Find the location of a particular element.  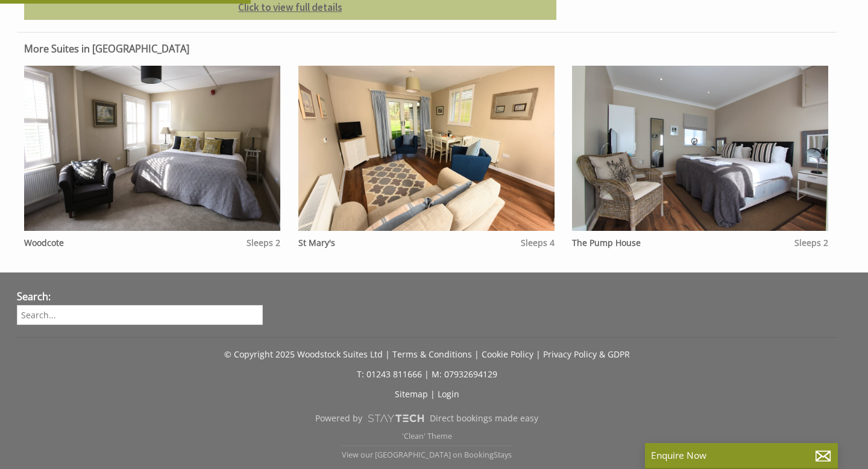

a: St Mary's is located at coordinates (316, 242).